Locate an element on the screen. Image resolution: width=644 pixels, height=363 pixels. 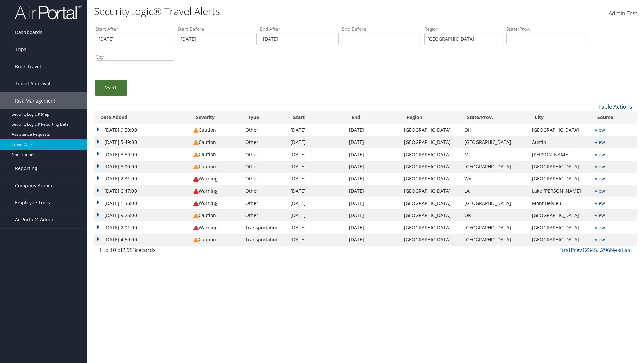
td: Mont Belvieu is located at coordinates (560, 203).